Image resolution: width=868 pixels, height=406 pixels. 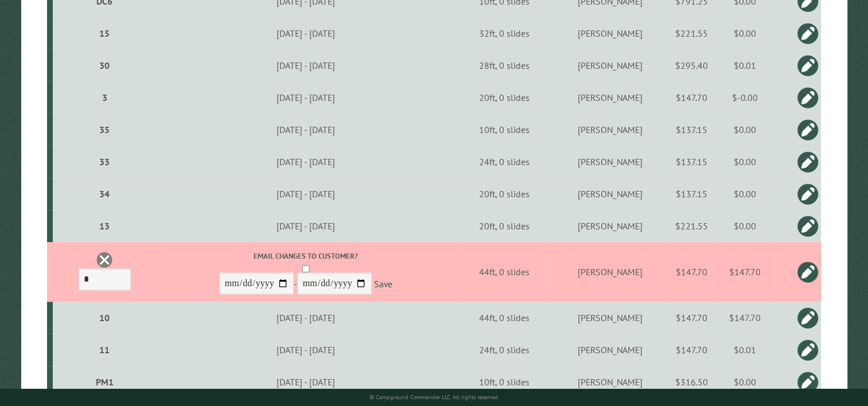 I want to click on div: 33, so click(x=105, y=162).